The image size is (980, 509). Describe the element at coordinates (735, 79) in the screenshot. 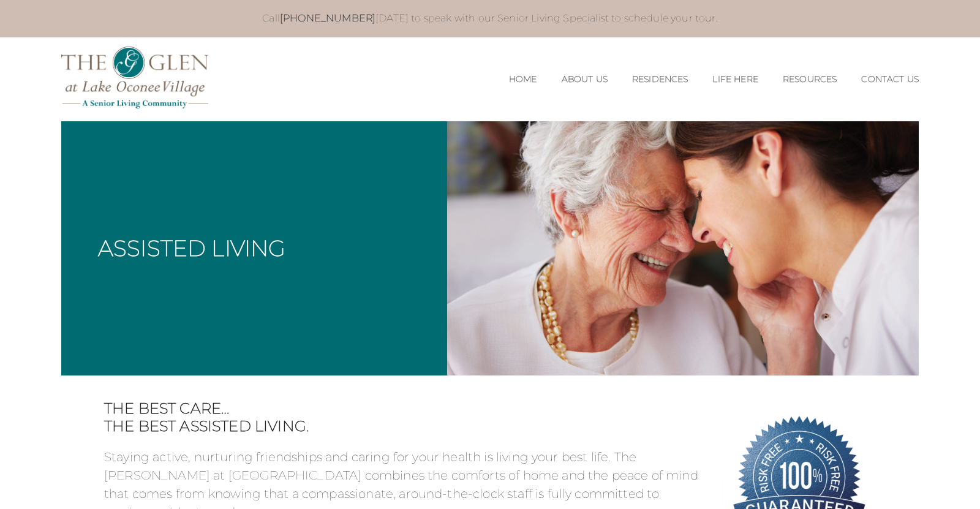

I see `a: Life Here` at that location.